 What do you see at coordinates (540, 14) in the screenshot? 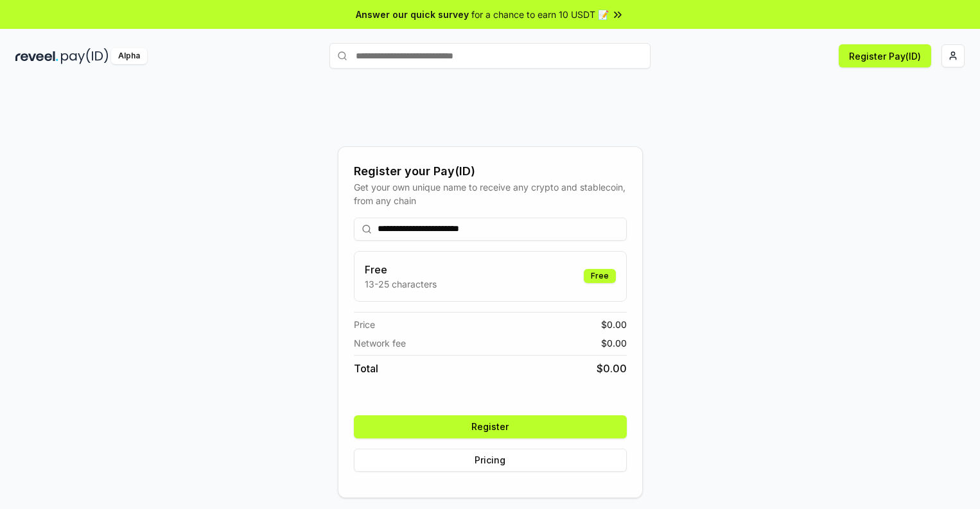
I see `span: for a chance to earn 10 USDT 📝` at bounding box center [540, 14].